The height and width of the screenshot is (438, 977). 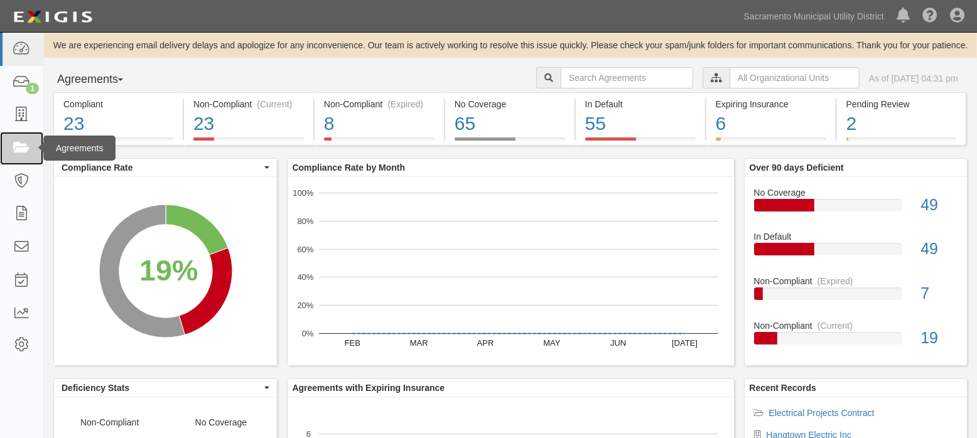 I want to click on a: In Default55, so click(x=641, y=143).